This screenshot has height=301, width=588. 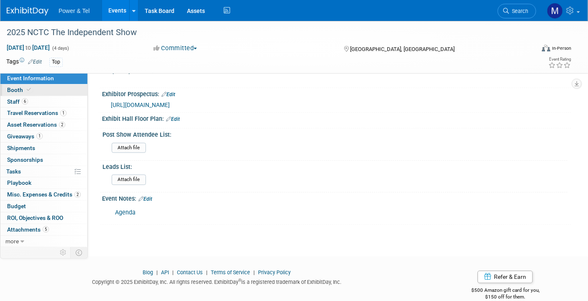 I want to click on a: Privacy Policy, so click(x=274, y=273).